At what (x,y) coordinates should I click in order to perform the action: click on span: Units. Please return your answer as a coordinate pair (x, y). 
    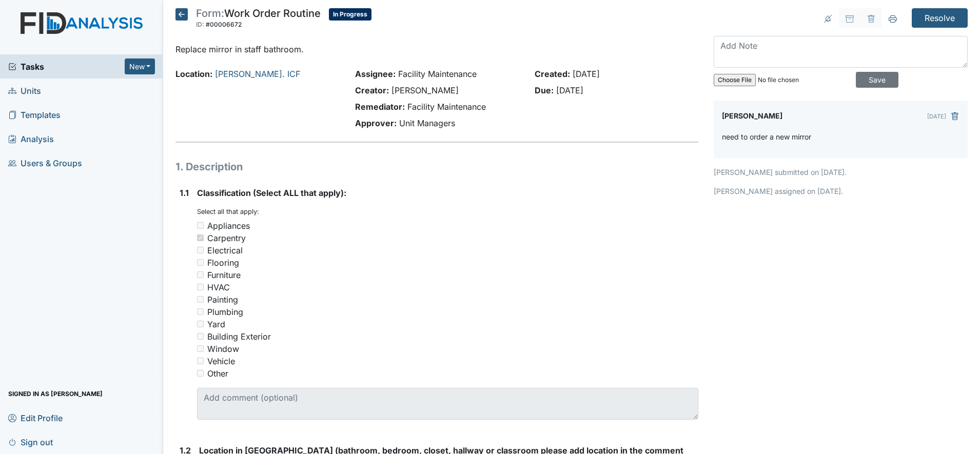
    Looking at the image, I should click on (24, 90).